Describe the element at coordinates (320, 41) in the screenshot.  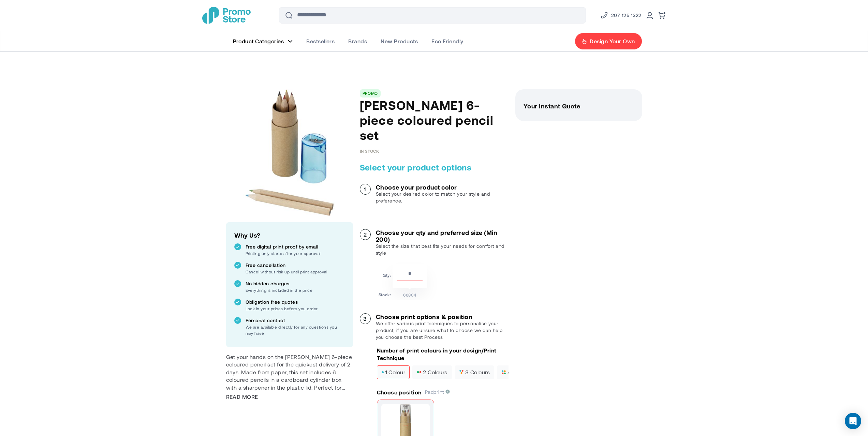
I see `span: Bestsellers` at that location.